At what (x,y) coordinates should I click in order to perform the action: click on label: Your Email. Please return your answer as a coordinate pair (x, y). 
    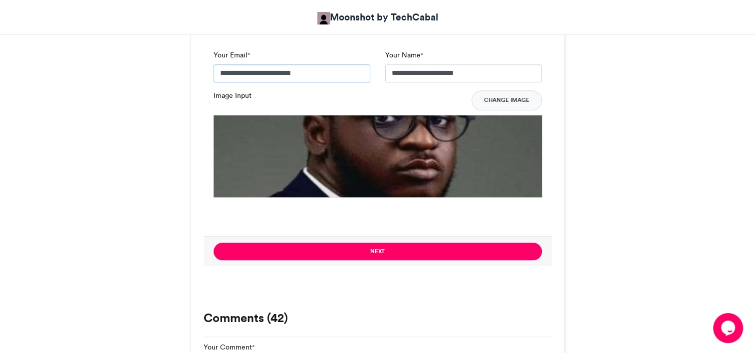
    Looking at the image, I should click on (231, 55).